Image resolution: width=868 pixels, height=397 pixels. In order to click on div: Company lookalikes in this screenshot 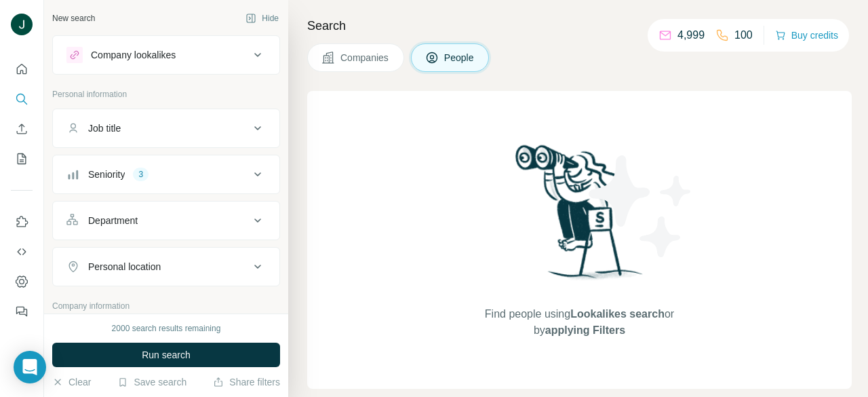, I will do `click(133, 55)`.